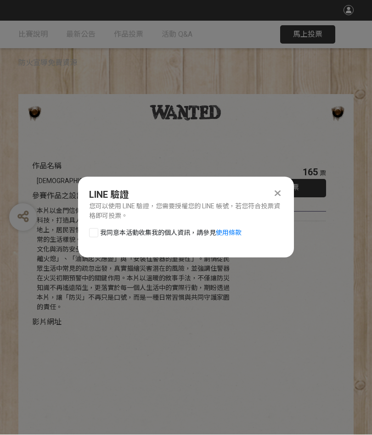 The width and height of the screenshot is (372, 435). Describe the element at coordinates (129, 35) in the screenshot. I see `a: 作品投票` at that location.